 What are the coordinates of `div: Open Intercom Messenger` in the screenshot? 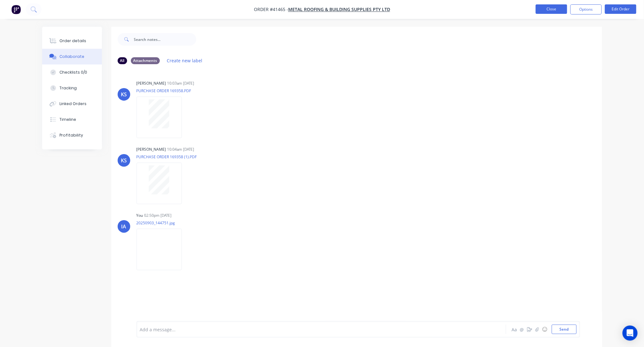 It's located at (630, 334).